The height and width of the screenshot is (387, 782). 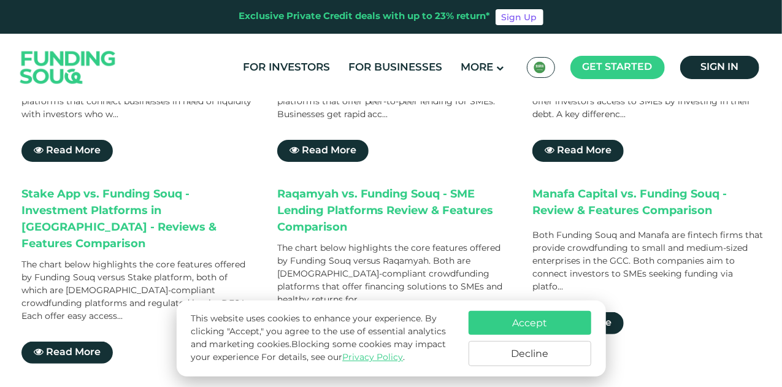 What do you see at coordinates (392, 211) in the screenshot?
I see `div: Raqamyah vs. Funding Souq - SME Lending Platforms Review & Features Comparison` at bounding box center [392, 211].